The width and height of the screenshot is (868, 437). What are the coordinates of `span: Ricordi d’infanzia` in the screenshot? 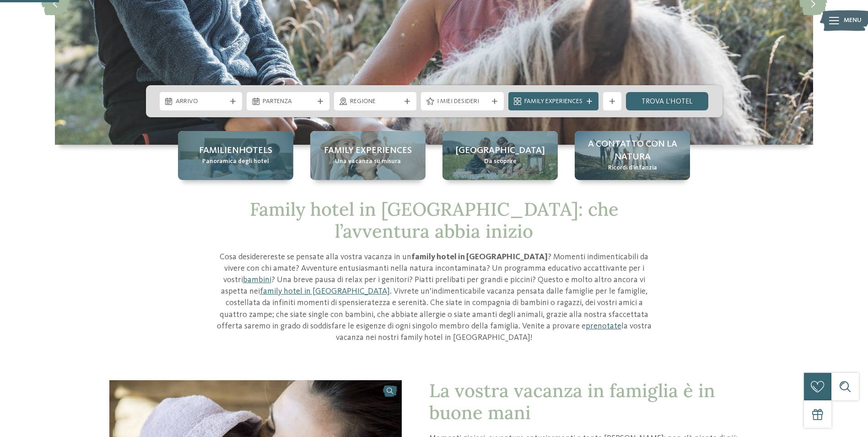 It's located at (633, 168).